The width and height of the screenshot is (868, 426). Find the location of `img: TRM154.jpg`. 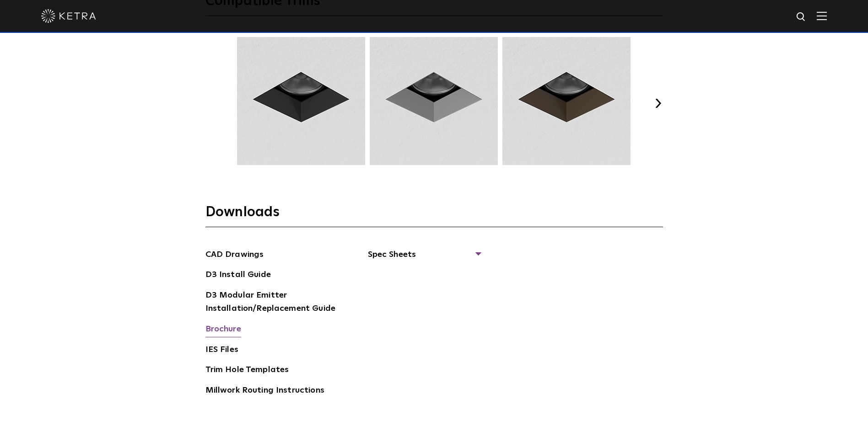

img: TRM154.jpg is located at coordinates (566, 101).